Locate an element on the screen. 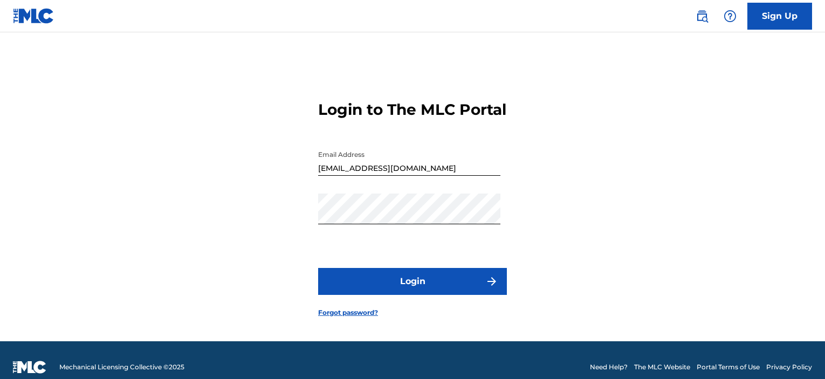 The width and height of the screenshot is (825, 379). a: The MLC Website is located at coordinates (662, 367).